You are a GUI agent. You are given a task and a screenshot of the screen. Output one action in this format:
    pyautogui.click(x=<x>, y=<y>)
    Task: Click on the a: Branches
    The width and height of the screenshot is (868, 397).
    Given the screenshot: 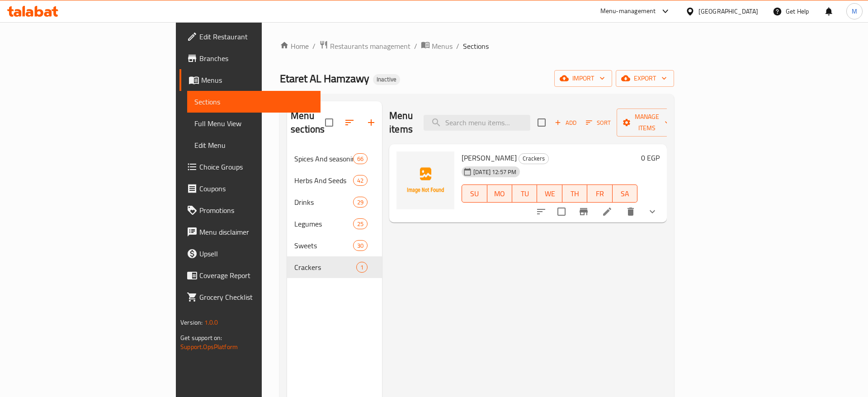 What is the action you would take?
    pyautogui.click(x=250, y=58)
    